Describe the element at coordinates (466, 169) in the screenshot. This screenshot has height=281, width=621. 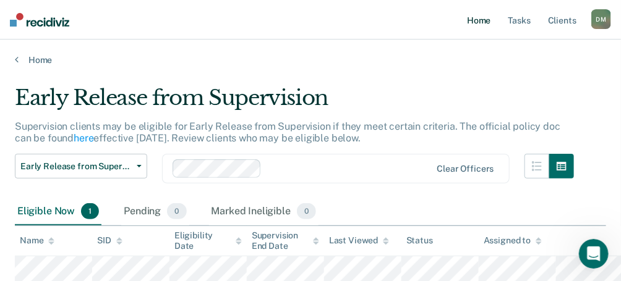
I see `div: Clear officers` at that location.